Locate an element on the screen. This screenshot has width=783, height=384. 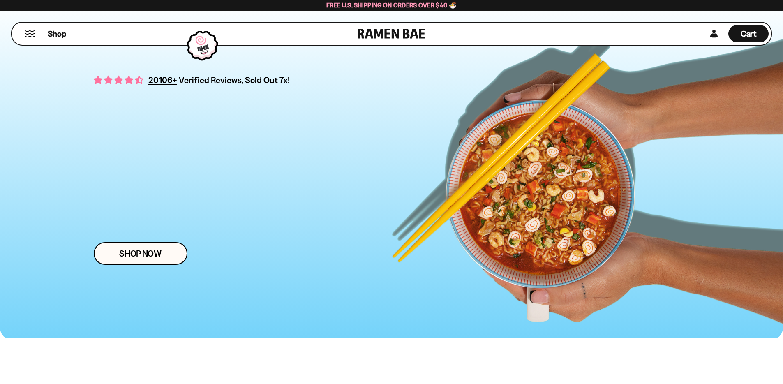
a: Shop Now is located at coordinates (141, 253).